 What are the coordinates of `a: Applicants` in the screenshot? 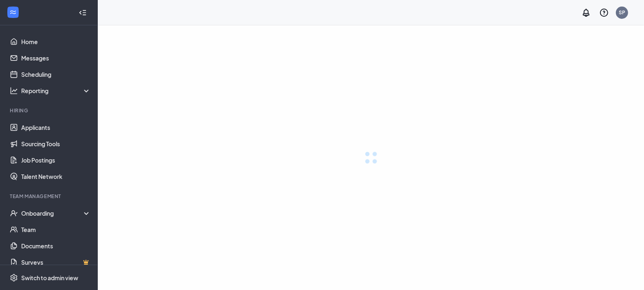 It's located at (56, 127).